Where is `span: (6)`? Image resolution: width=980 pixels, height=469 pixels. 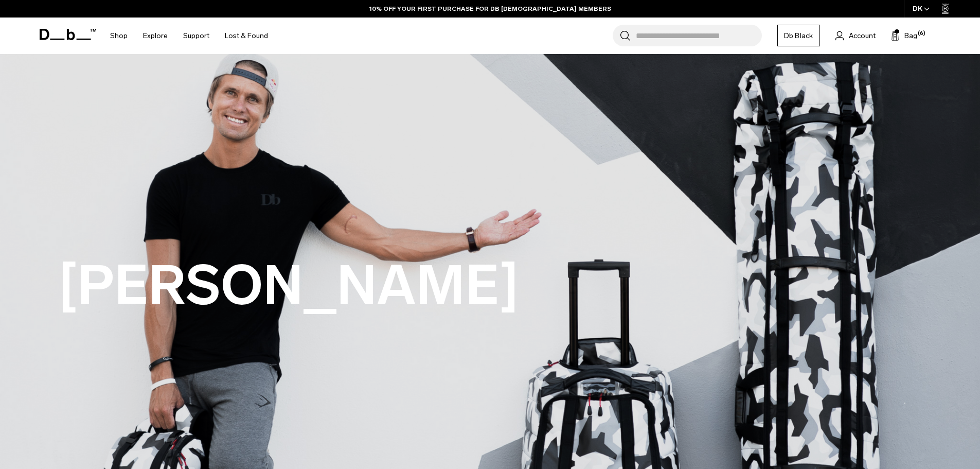
span: (6) is located at coordinates (921, 34).